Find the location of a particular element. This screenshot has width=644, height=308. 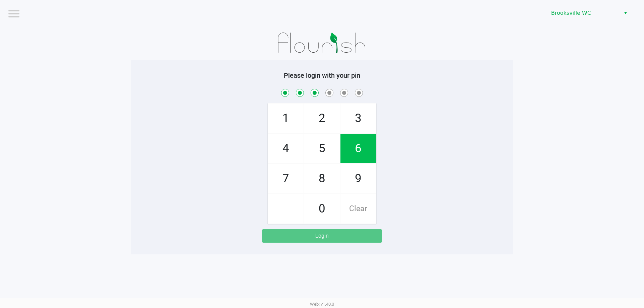

span: 8 is located at coordinates (322, 179).